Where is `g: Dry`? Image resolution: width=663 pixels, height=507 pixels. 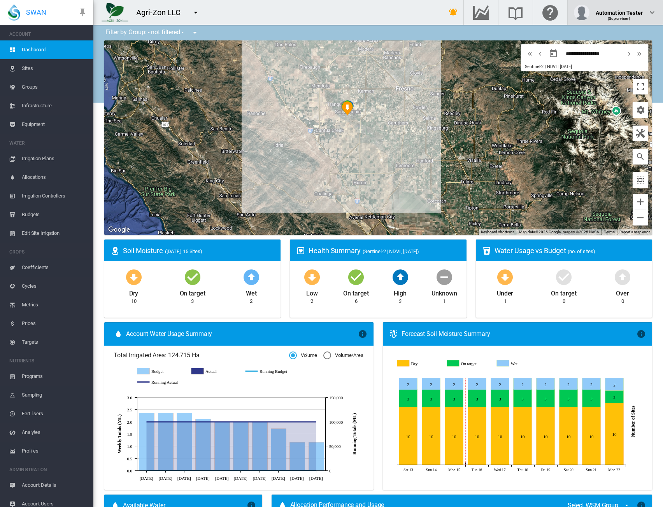
g: Dry is located at coordinates (419, 364).